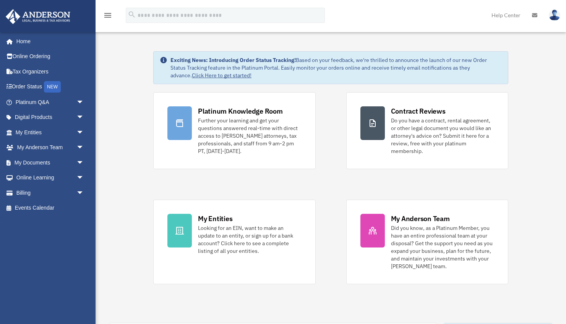 The image size is (566, 324). Describe the element at coordinates (50, 102) in the screenshot. I see `a: Platinum Q&Aarrow_drop_down` at that location.